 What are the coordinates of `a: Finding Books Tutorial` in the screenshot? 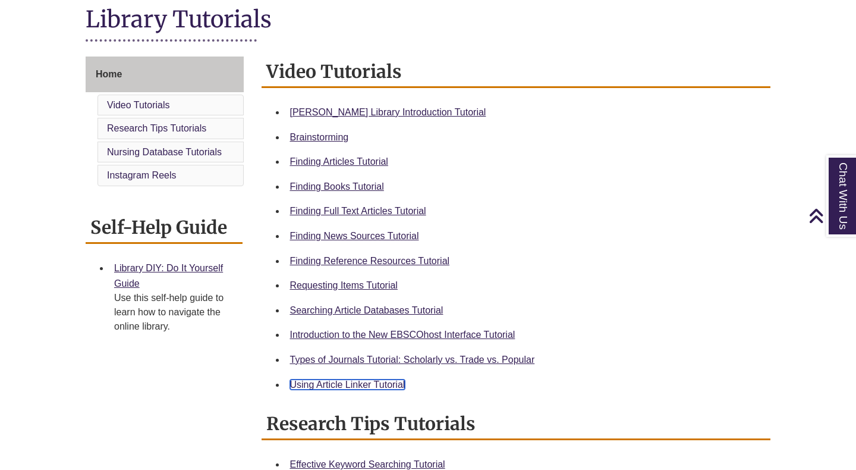 It's located at (337, 186).